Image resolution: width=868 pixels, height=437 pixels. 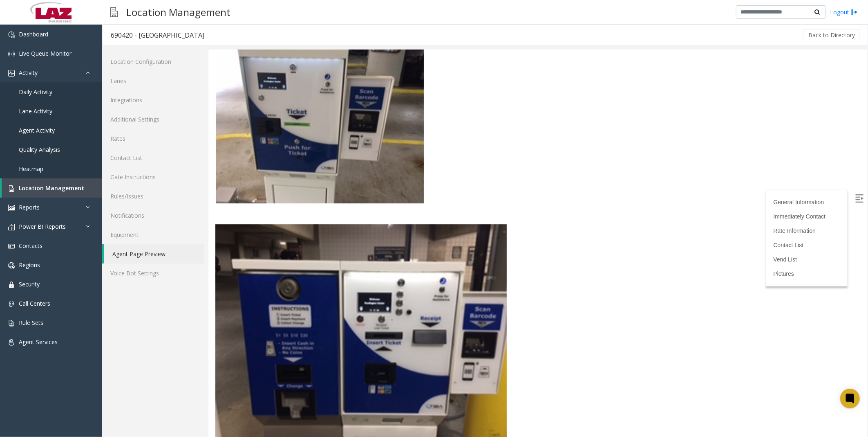 What do you see at coordinates (114, 12) in the screenshot?
I see `img: pageIcon` at bounding box center [114, 12].